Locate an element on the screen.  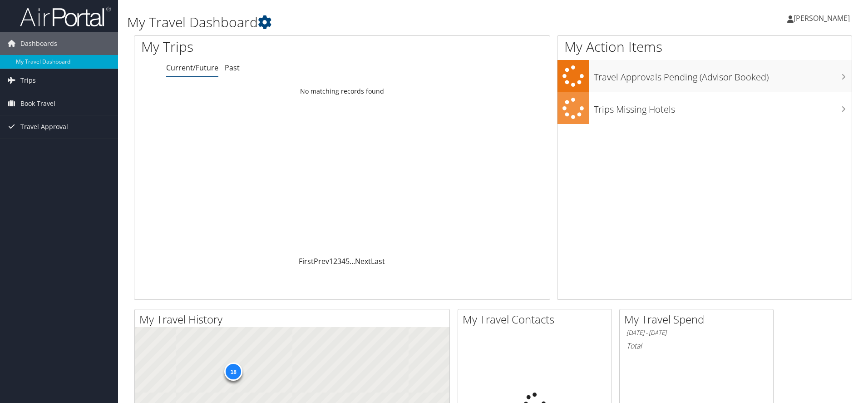
a: 2 is located at coordinates (335, 261).